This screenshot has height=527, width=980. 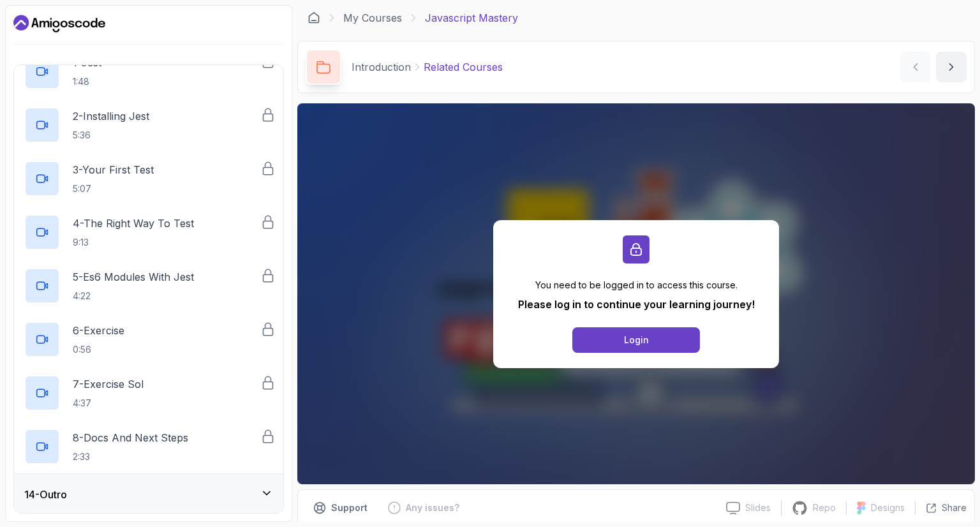 I want to click on button: 2-Installing Jest5:36, so click(x=149, y=125).